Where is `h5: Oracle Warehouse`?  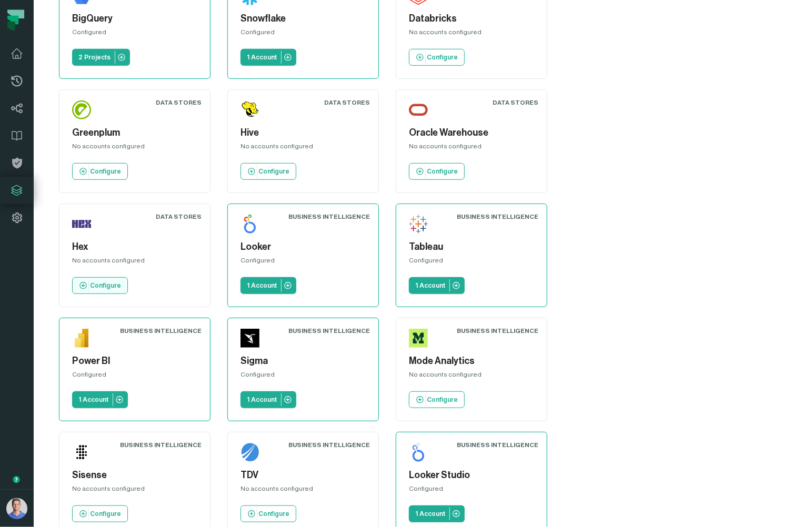 h5: Oracle Warehouse is located at coordinates (472, 133).